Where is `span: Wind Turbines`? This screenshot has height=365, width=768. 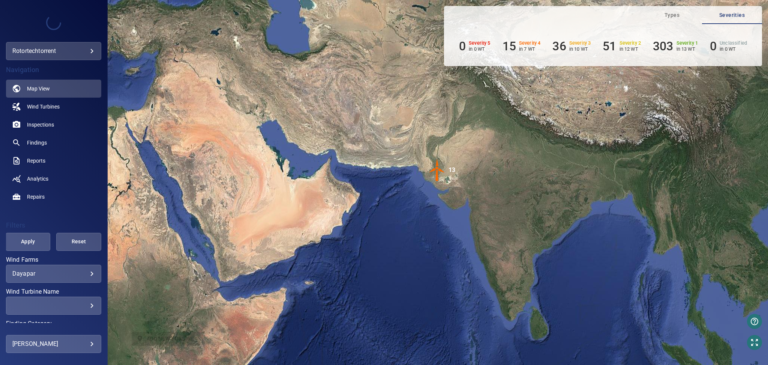
span: Wind Turbines is located at coordinates (43, 107).